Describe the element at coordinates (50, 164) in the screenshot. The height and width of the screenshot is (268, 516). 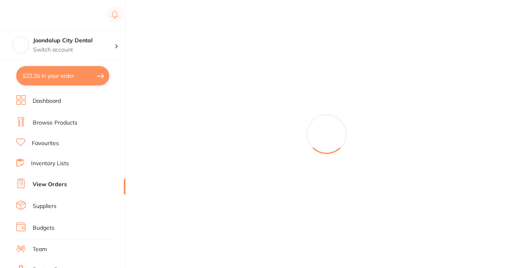
I see `a: Inventory Lists` at that location.